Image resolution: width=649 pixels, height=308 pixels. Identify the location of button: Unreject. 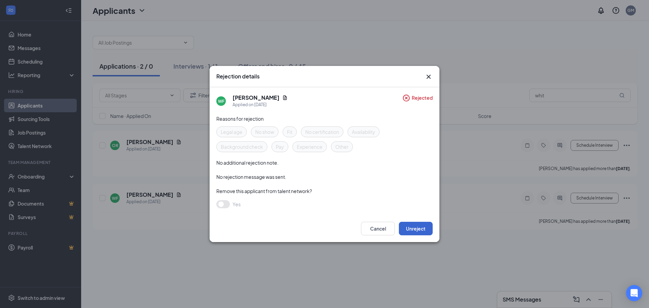
(416, 228).